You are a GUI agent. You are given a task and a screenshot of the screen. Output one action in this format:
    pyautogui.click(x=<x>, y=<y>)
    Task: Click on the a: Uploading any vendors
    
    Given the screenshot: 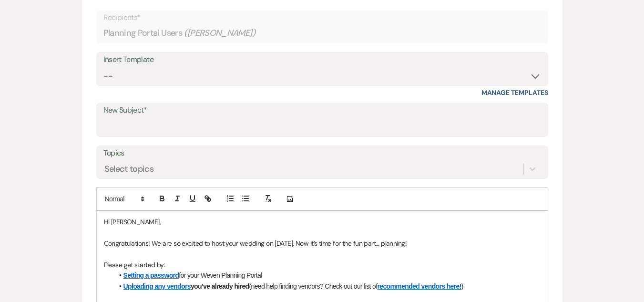 What is the action you would take?
    pyautogui.click(x=157, y=286)
    